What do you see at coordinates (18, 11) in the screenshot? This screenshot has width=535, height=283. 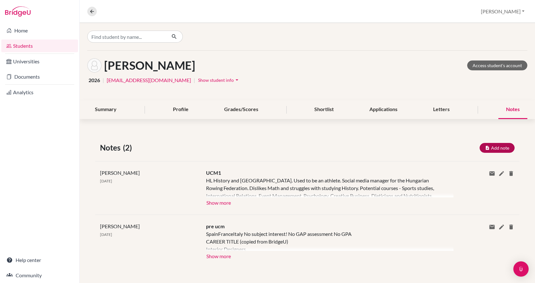 I see `img: Bridge-U` at bounding box center [18, 11].